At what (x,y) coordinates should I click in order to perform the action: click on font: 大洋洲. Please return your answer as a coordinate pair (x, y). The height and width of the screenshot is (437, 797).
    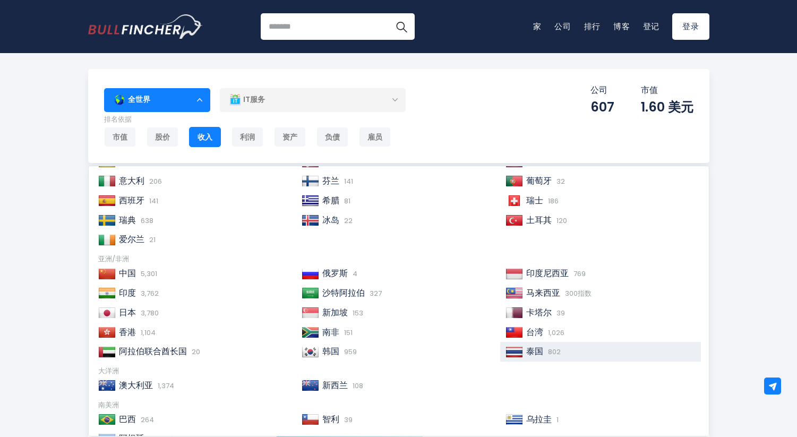
    Looking at the image, I should click on (108, 370).